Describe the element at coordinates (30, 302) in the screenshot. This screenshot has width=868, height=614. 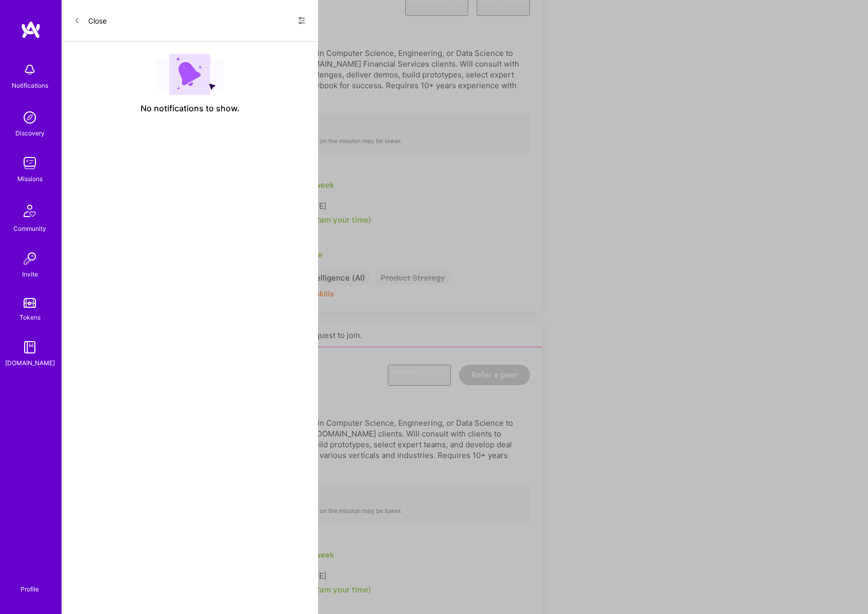
I see `img: tokens` at that location.